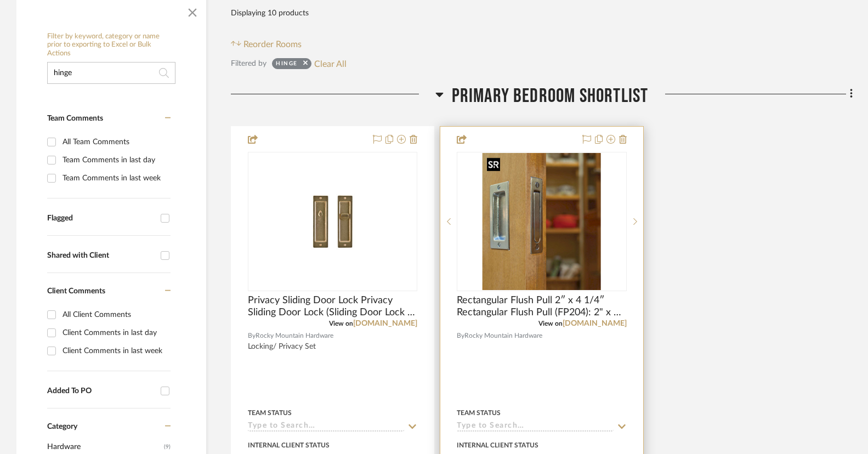 The width and height of the screenshot is (868, 454). What do you see at coordinates (115, 160) in the screenshot?
I see `div: Team Comments in last day` at bounding box center [115, 160].